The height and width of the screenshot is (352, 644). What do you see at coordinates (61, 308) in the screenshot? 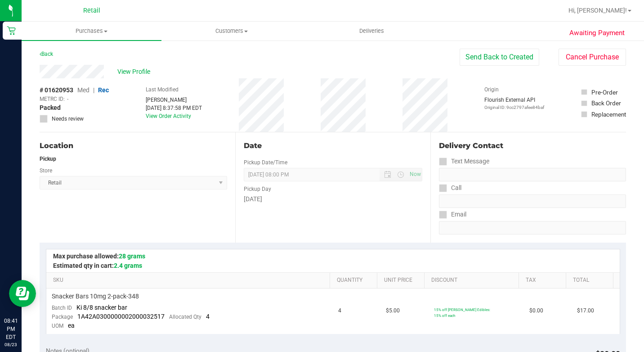
I see `span: Batch ID` at bounding box center [61, 308].